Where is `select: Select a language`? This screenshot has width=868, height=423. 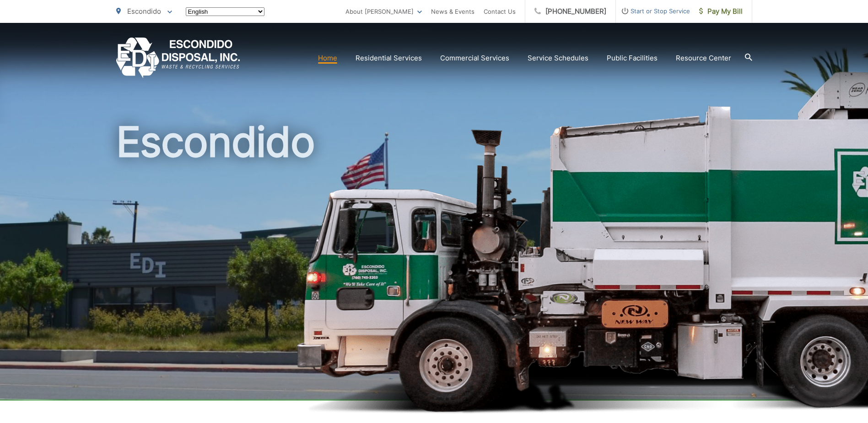 select: Select a language is located at coordinates (225, 11).